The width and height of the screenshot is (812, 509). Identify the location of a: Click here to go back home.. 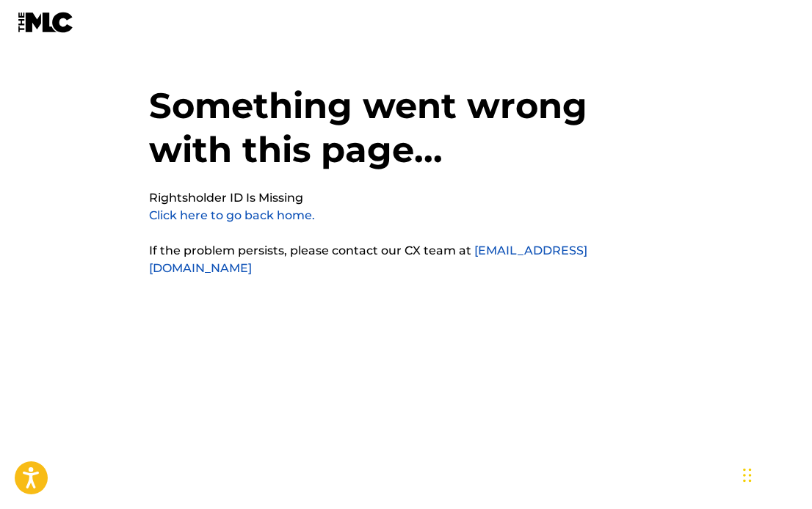
(232, 215).